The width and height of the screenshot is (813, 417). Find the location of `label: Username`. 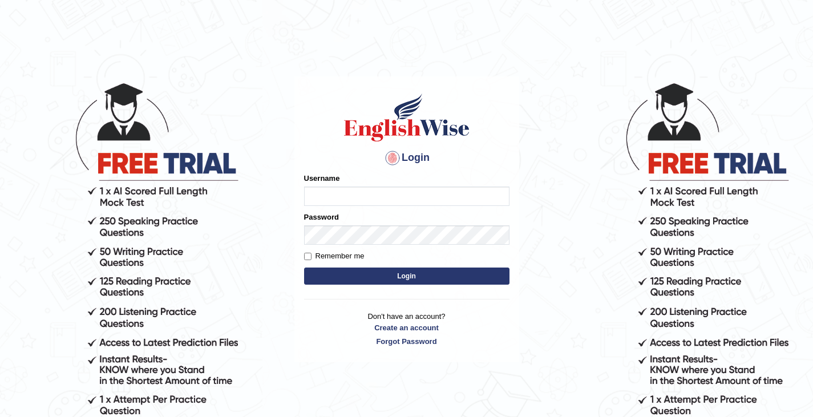

label: Username is located at coordinates (322, 178).